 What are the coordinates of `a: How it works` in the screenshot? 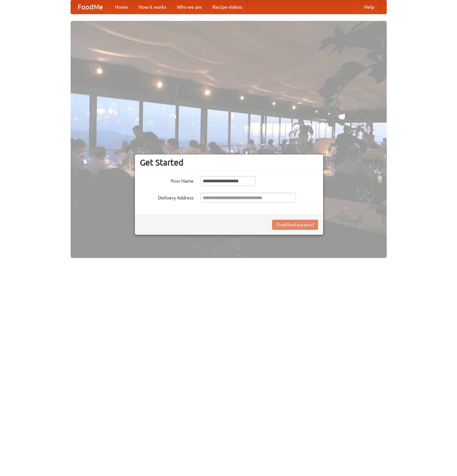 It's located at (152, 7).